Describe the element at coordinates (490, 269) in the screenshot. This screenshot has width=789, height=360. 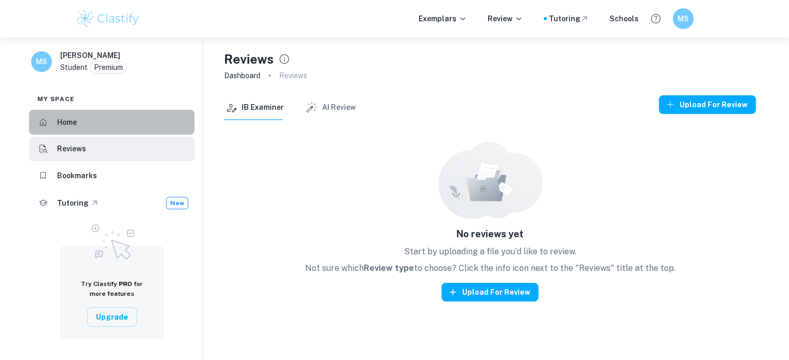
I see `p: Not sure which to choose? Click the info icon next to the "Reviews" title at the top.` at that location.